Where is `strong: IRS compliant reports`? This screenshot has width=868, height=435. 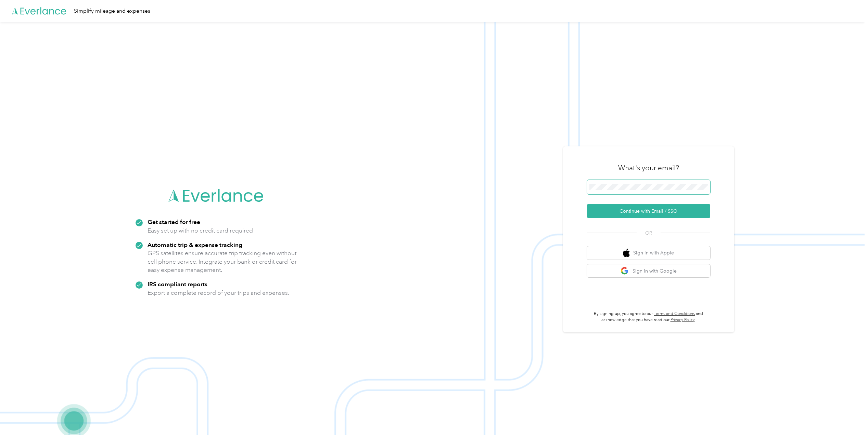
strong: IRS compliant reports is located at coordinates (177, 284).